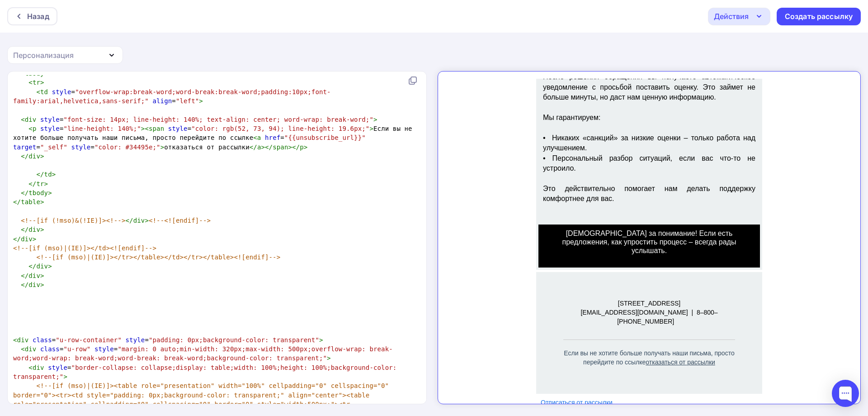  Describe the element at coordinates (204, 39) in the screenshot. I see `p: Мы гарантируем:` at that location.